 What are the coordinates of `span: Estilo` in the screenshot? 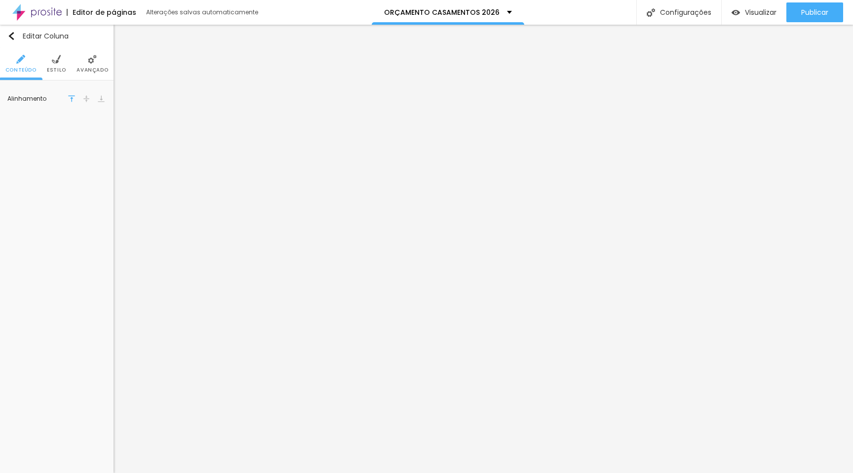 It's located at (56, 70).